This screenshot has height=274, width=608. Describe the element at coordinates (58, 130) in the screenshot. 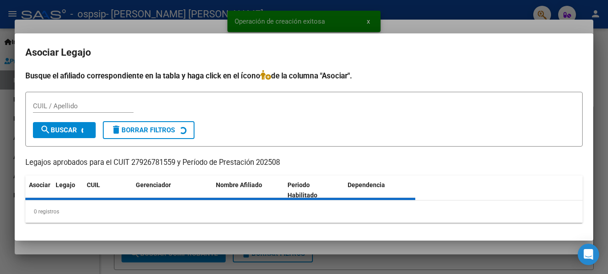

I see `span: Buscar` at that location.